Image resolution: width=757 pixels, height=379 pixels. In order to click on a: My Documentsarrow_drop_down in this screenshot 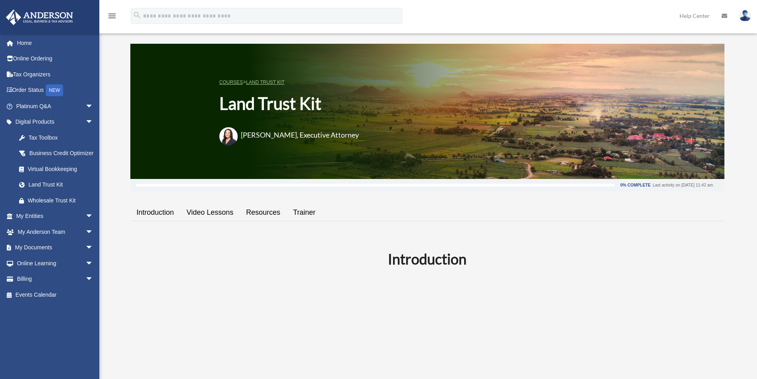, I will do `click(55, 248)`.